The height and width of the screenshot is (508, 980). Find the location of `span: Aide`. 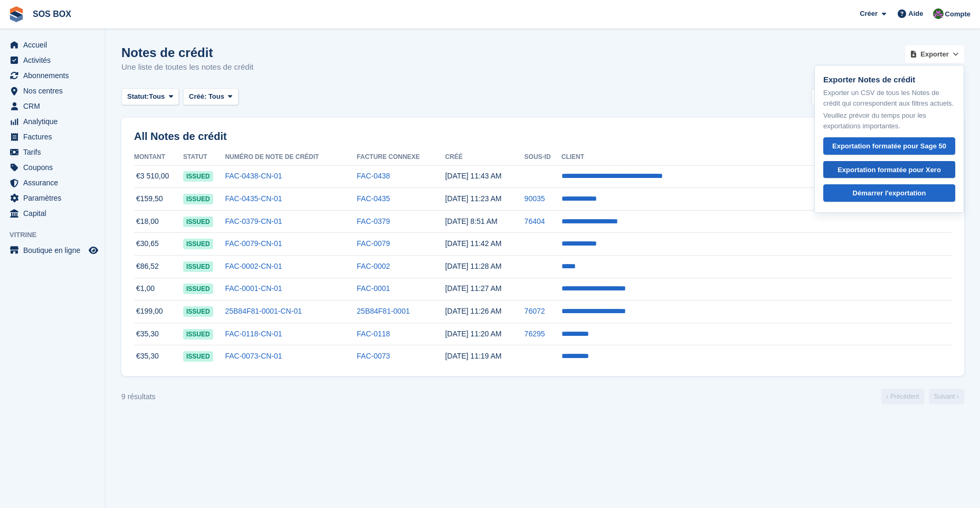

span: Aide is located at coordinates (915, 14).